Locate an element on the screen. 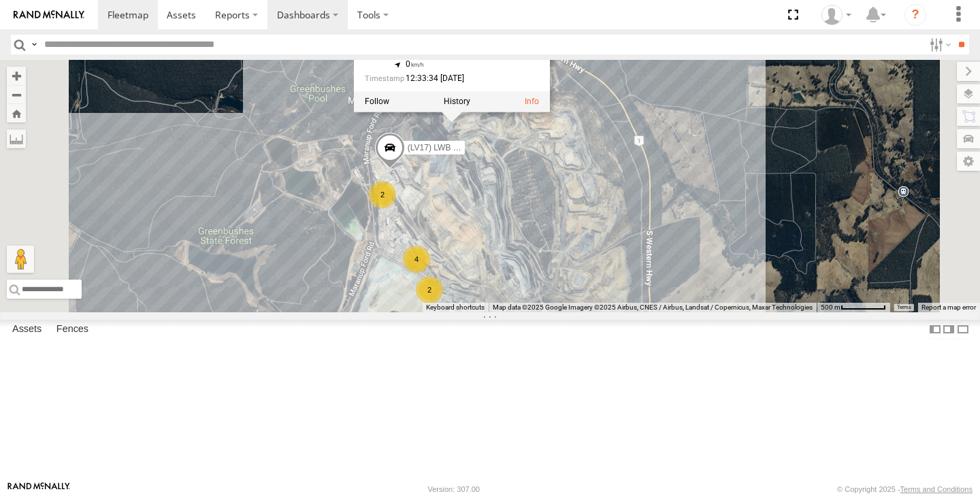 The image size is (980, 496). button: Keyboard shortcuts is located at coordinates (455, 308).